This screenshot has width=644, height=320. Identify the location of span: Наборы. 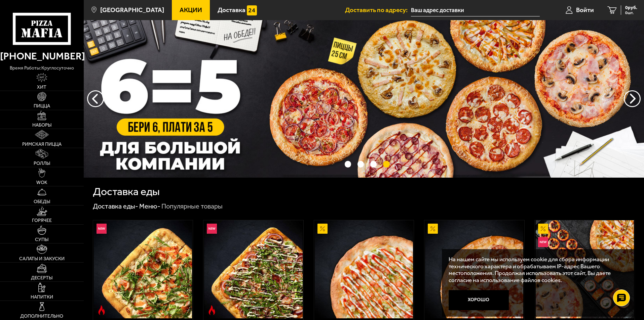
(42, 125).